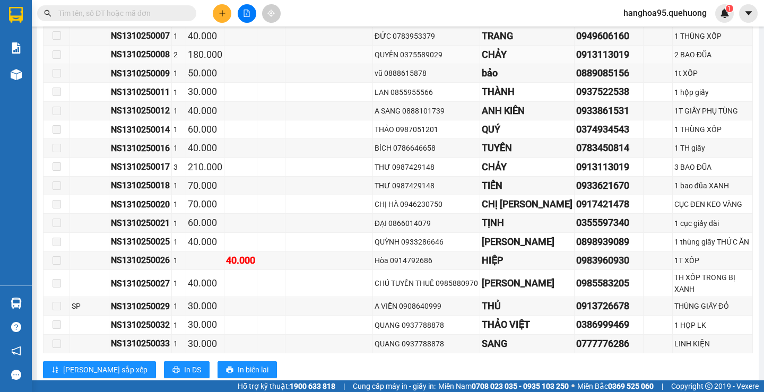  What do you see at coordinates (609, 167) in the screenshot?
I see `td: 0913113019` at bounding box center [609, 167].